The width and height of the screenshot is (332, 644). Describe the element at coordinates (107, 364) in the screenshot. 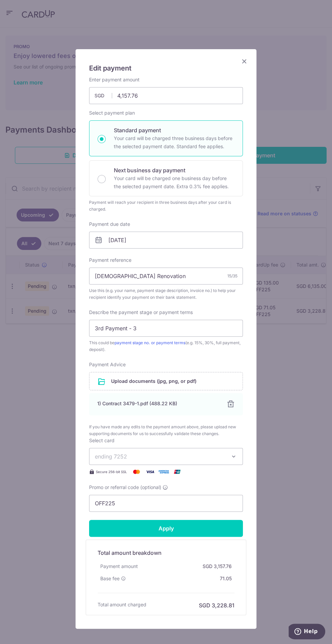

I see `label: Payment Advice` at that location.